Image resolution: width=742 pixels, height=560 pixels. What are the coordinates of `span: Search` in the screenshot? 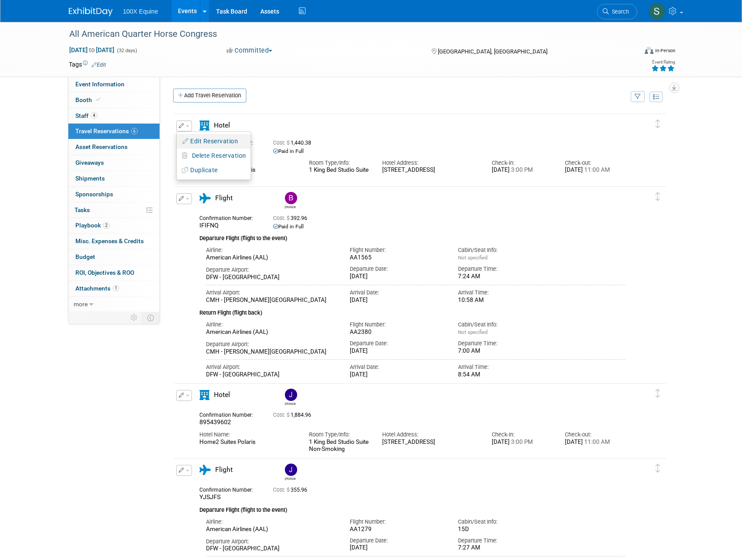 It's located at (619, 11).